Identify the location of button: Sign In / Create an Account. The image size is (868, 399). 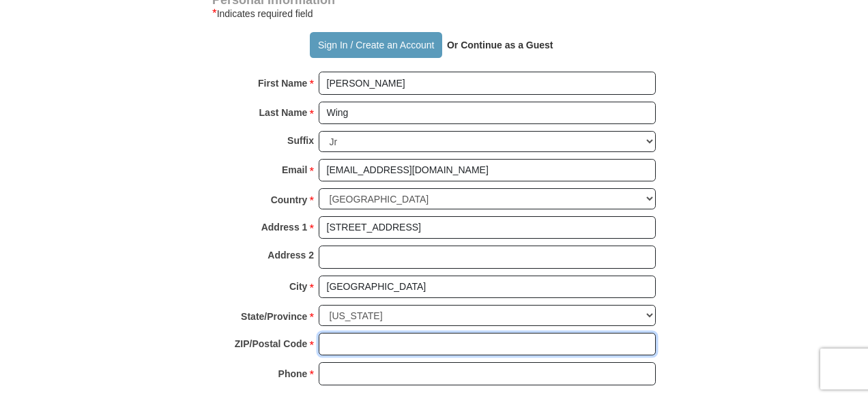
(375, 45).